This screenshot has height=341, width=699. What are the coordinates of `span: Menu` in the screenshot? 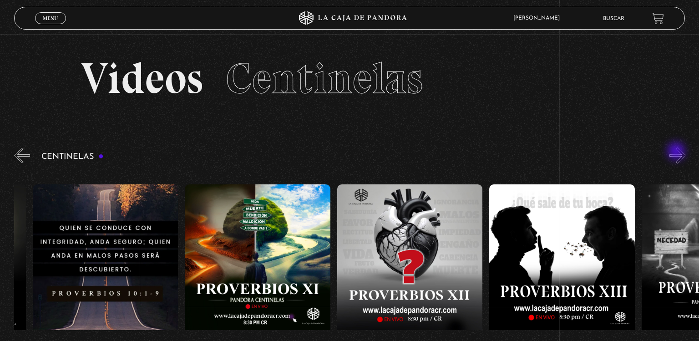 It's located at (50, 18).